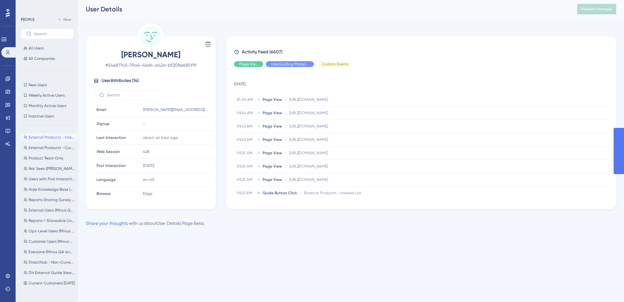 This screenshot has width=624, height=302. Describe the element at coordinates (47, 95) in the screenshot. I see `button: Weekly Active Users` at that location.